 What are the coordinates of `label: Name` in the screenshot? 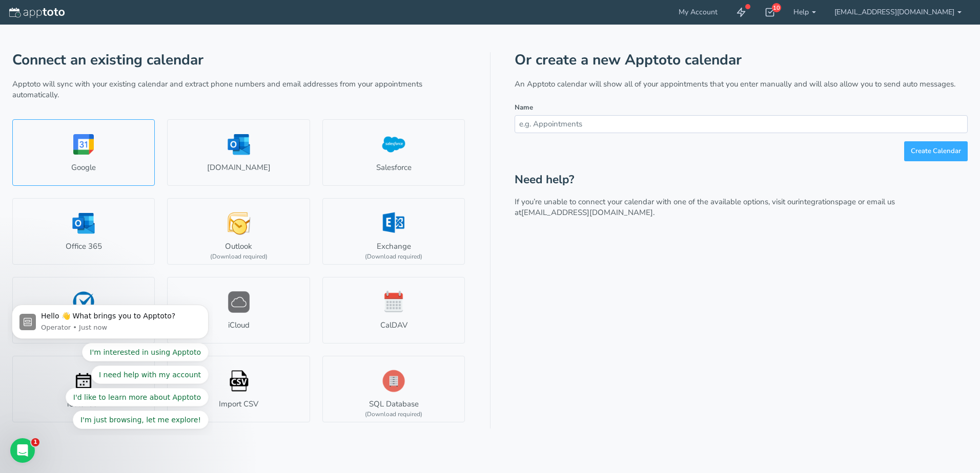 It's located at (524, 108).